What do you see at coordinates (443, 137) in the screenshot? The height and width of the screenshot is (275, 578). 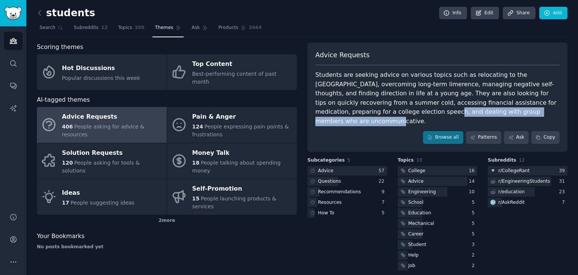 I see `a: Browse all` at bounding box center [443, 137].